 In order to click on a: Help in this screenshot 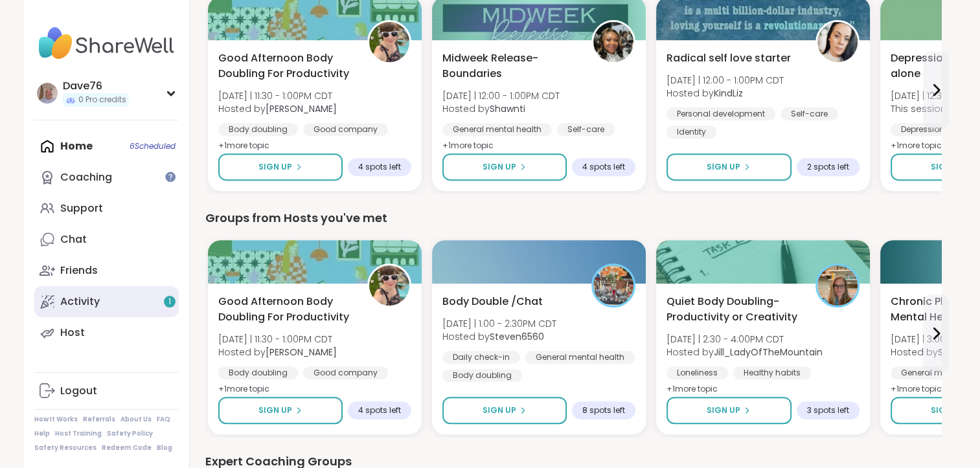, I will do `click(42, 433)`.